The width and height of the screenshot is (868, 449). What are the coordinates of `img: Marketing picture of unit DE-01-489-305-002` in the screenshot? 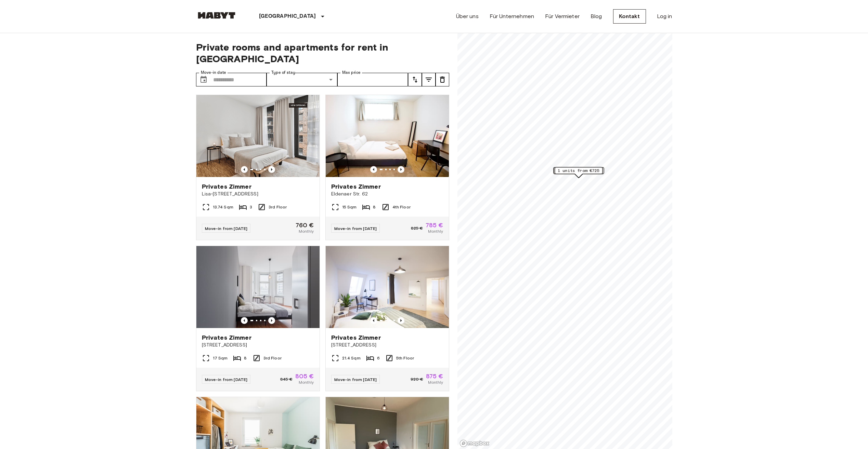 It's located at (258, 136).